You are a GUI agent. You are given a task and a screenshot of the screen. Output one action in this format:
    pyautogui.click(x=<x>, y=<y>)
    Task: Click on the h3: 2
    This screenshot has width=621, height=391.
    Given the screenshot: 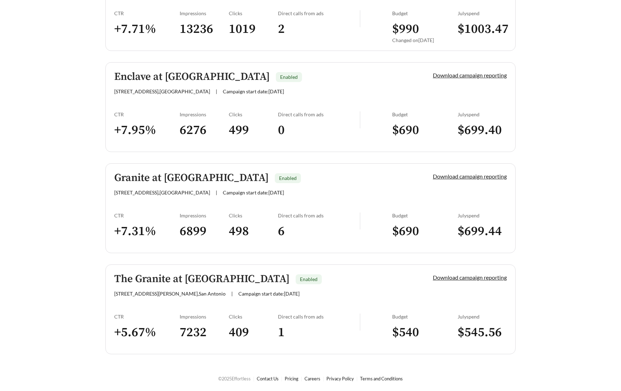 What is the action you would take?
    pyautogui.click(x=319, y=29)
    